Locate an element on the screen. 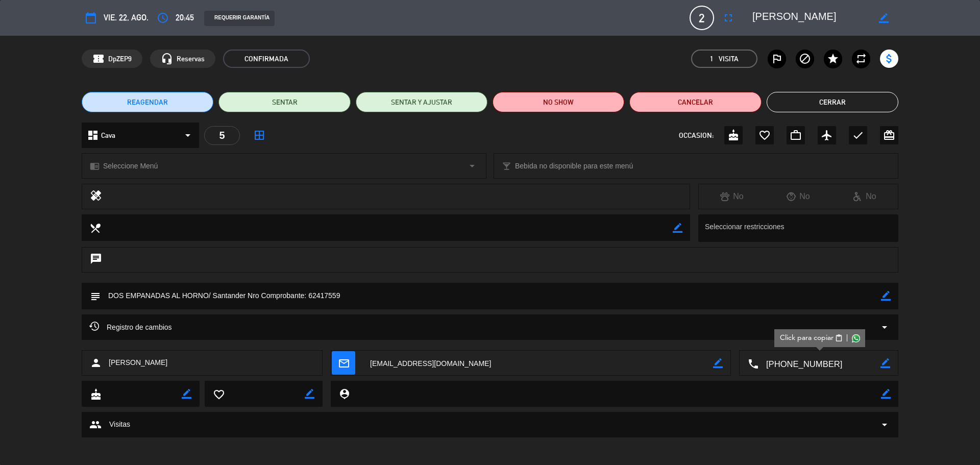 Image resolution: width=980 pixels, height=465 pixels. i: fullscreen is located at coordinates (729, 18).